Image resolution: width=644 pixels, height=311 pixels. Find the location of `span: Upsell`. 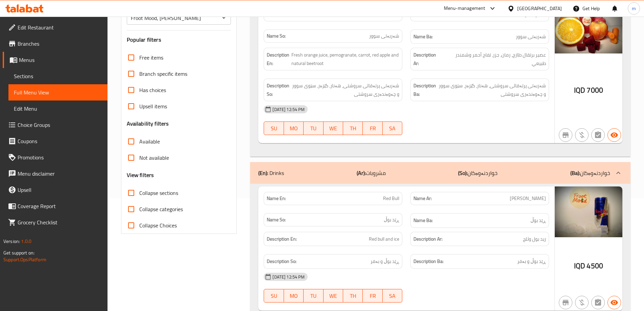

span: Upsell is located at coordinates (60, 190).